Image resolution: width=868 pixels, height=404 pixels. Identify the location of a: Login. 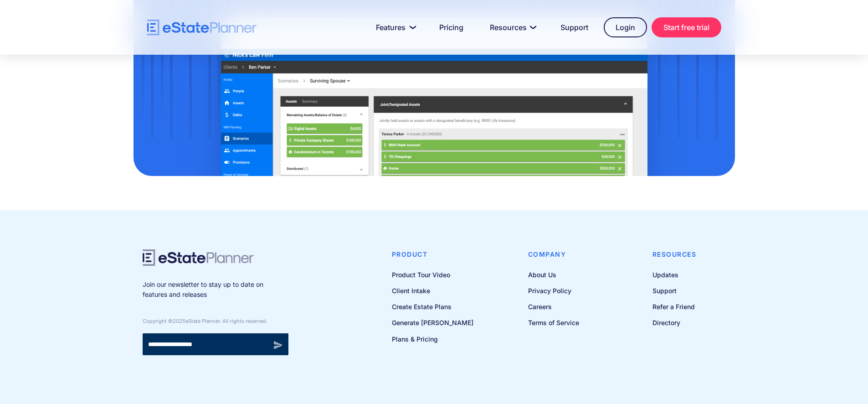
(625, 27).